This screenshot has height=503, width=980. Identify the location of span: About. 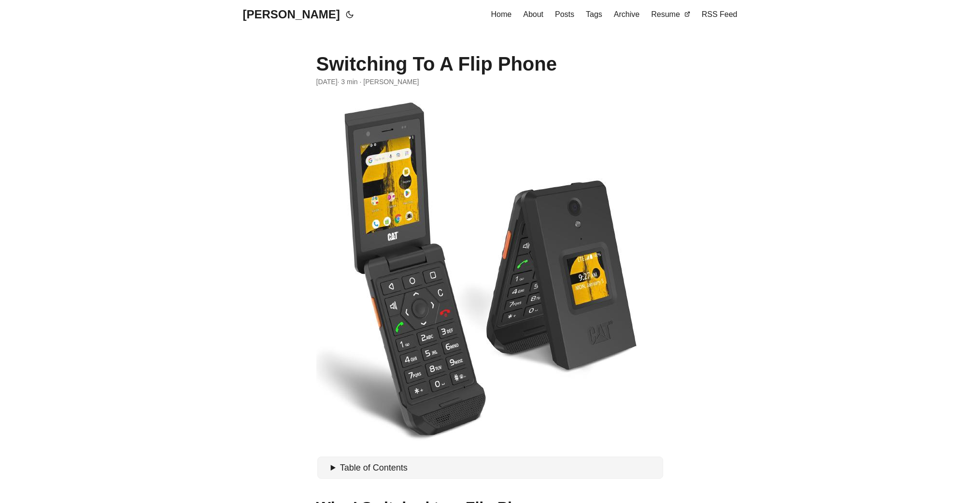
(533, 14).